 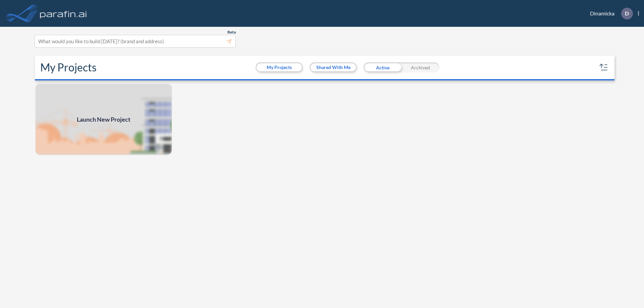 What do you see at coordinates (68, 67) in the screenshot?
I see `h2: My Projects` at bounding box center [68, 67].